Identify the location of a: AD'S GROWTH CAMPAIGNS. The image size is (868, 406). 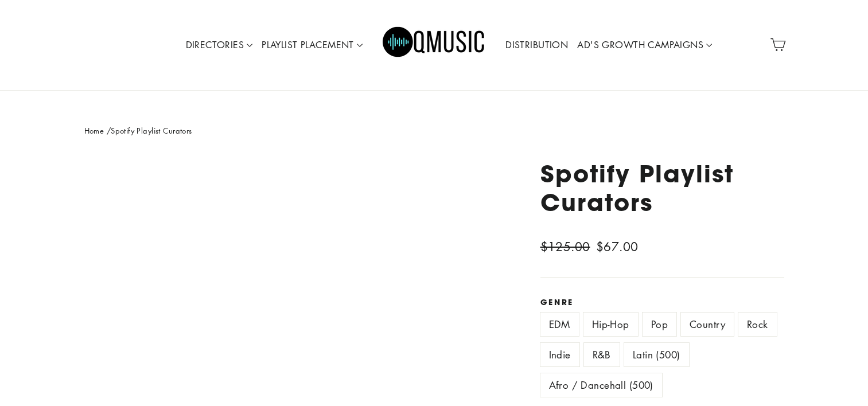
(644, 45).